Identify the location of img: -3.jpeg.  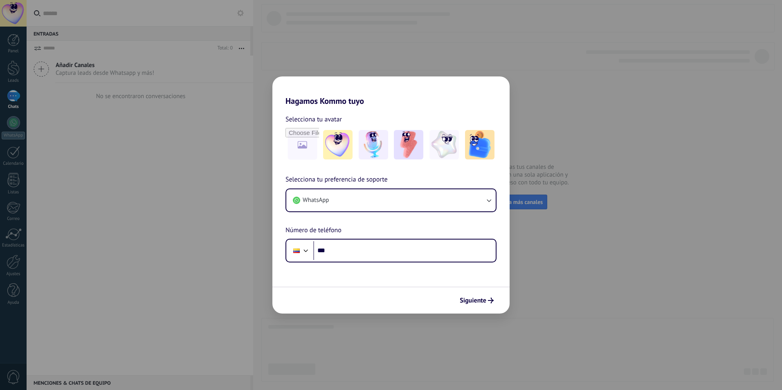
(409, 145).